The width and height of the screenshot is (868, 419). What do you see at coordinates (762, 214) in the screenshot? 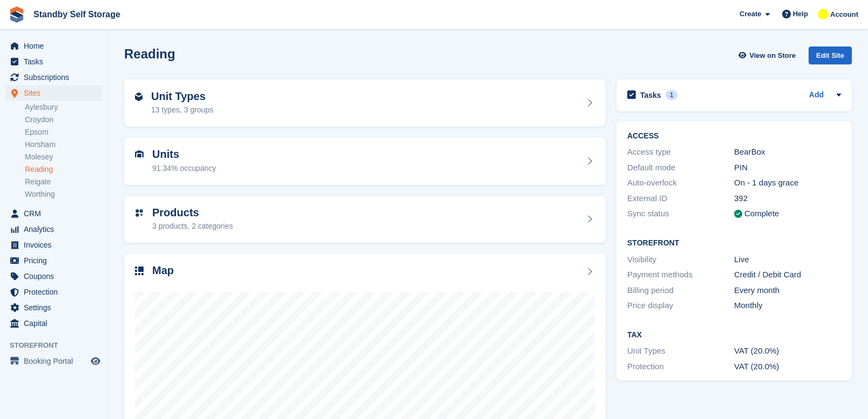
I see `div: Complete` at bounding box center [762, 214].